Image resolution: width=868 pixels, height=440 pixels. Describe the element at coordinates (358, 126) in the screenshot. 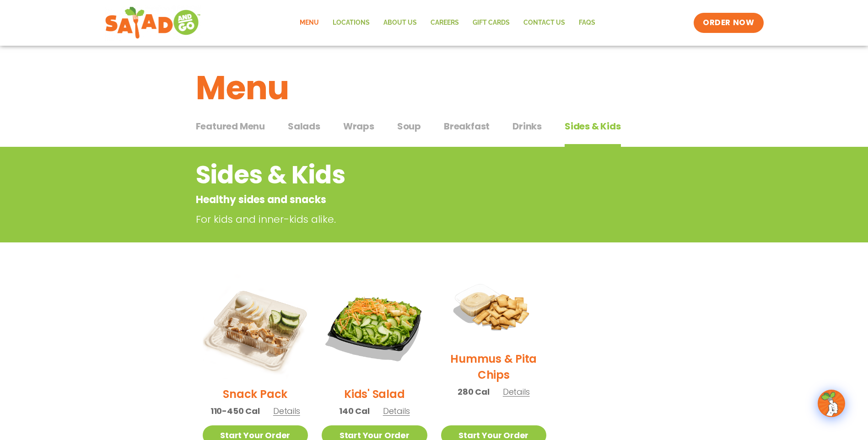

I see `span: Wraps` at that location.